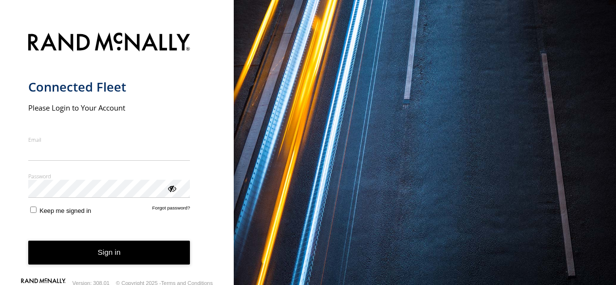  Describe the element at coordinates (117, 153) in the screenshot. I see `form: main` at that location.